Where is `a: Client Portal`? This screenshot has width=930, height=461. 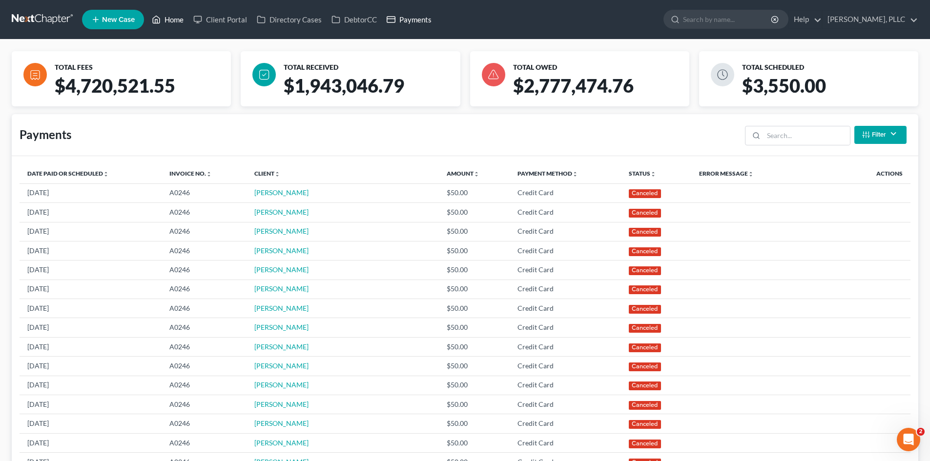
a: Client Portal is located at coordinates (220, 20).